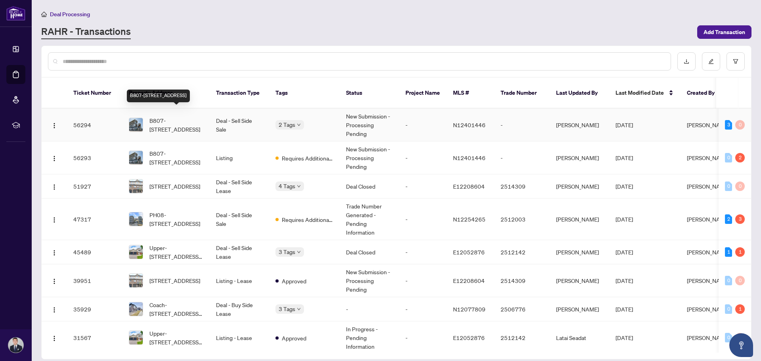  What do you see at coordinates (95, 309) in the screenshot?
I see `td: 35929` at bounding box center [95, 309].